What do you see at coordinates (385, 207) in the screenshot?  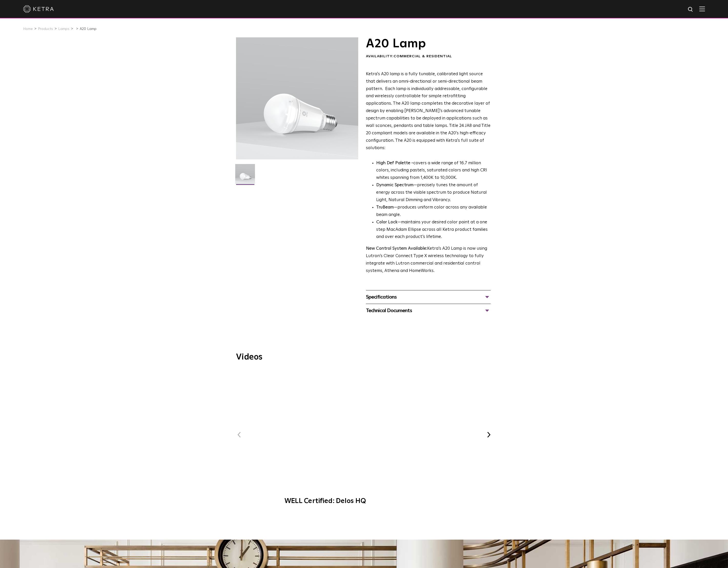 I see `strong: TruBeam` at bounding box center [385, 207].